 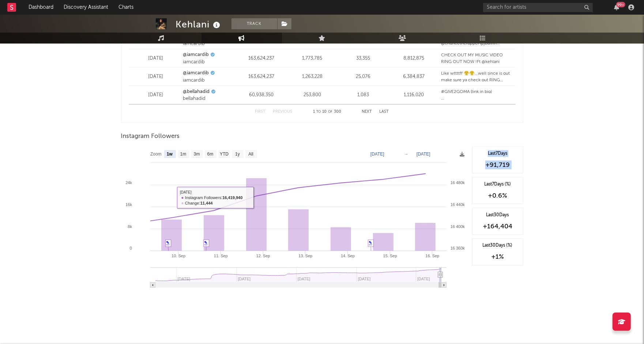 I want to click on div: +0.6 %, so click(x=498, y=196).